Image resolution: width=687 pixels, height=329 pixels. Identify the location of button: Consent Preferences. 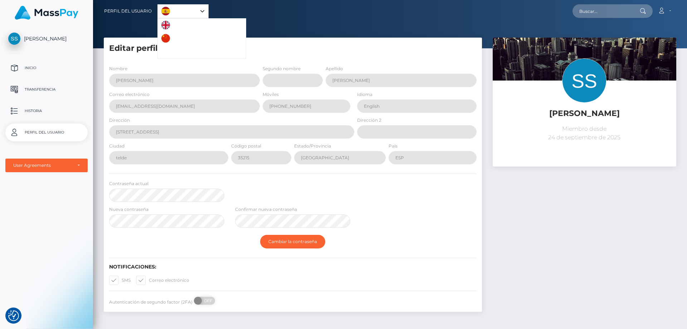
(14, 315).